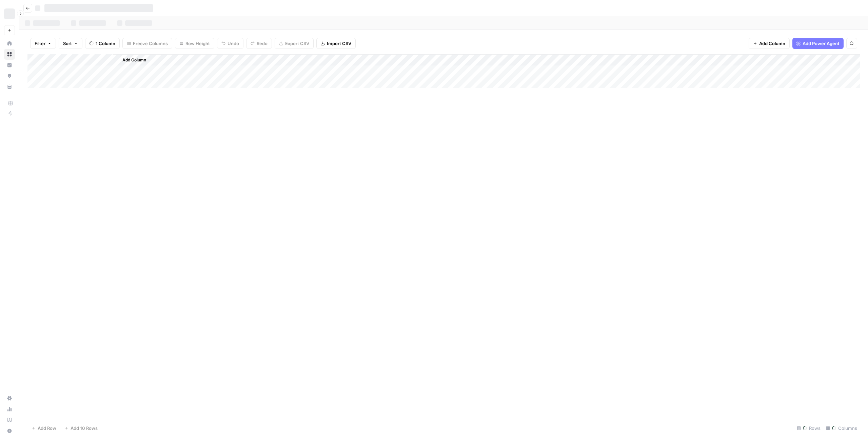  I want to click on button: Import CSV, so click(336, 43).